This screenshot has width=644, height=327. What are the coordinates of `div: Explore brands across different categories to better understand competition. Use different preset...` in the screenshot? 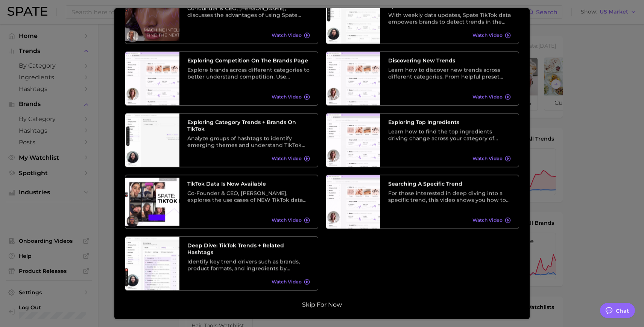 It's located at (249, 73).